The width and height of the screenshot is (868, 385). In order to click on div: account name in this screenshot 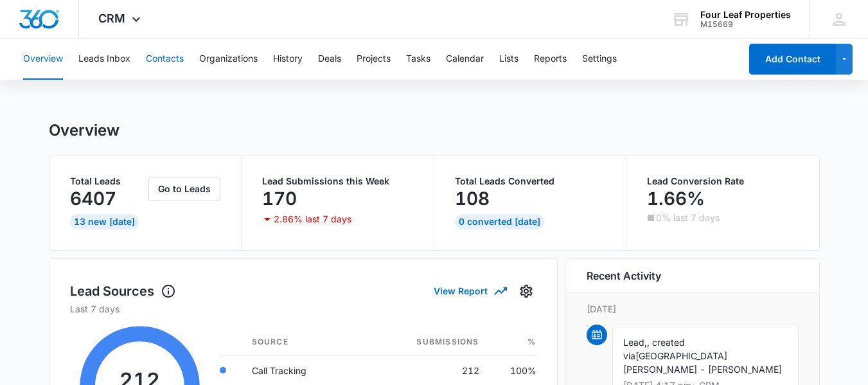, I will do `click(746, 15)`.